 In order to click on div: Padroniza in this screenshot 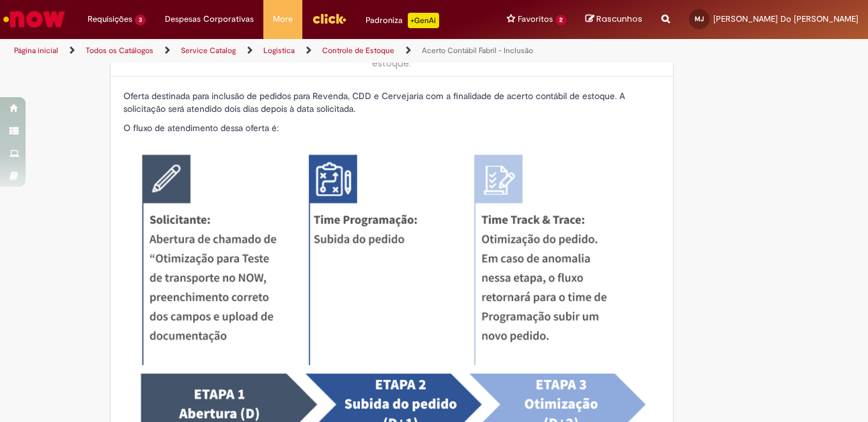, I will do `click(402, 20)`.